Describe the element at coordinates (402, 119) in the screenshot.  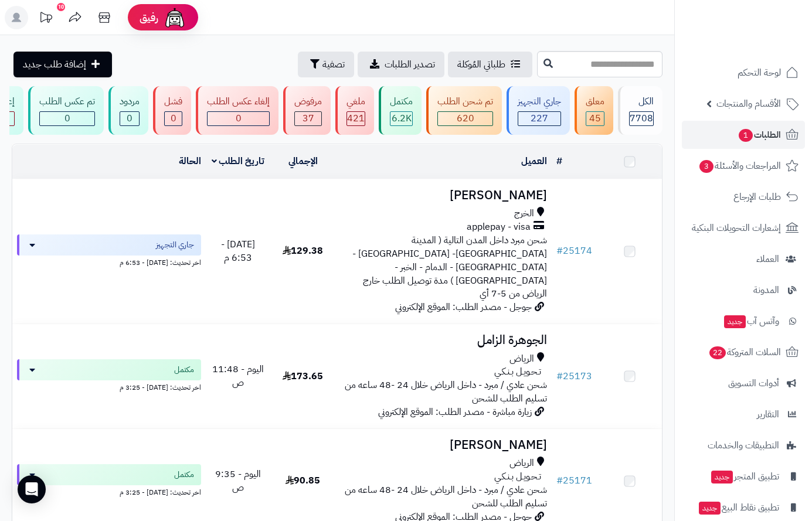
I see `span: 6.2K` at that location.